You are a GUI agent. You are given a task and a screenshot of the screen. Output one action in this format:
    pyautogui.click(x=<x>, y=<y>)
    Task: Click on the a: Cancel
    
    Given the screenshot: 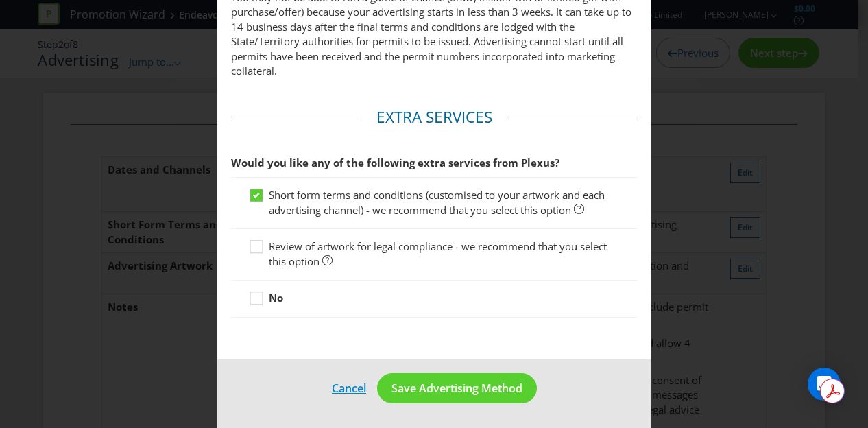 What is the action you would take?
    pyautogui.click(x=349, y=388)
    